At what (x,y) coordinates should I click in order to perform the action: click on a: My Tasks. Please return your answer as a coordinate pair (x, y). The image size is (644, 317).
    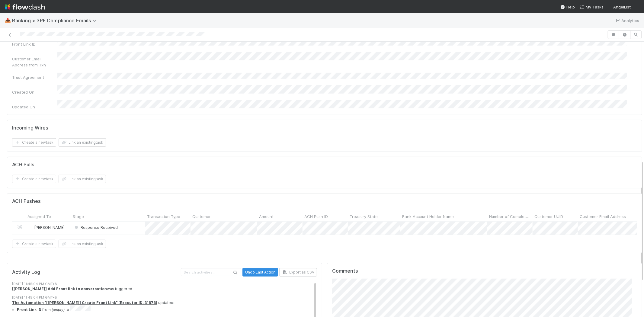
    Looking at the image, I should click on (591, 7).